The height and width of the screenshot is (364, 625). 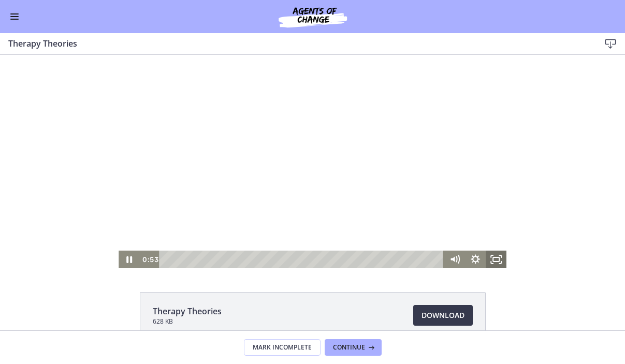 What do you see at coordinates (496, 209) in the screenshot?
I see `button: Fullscreen` at bounding box center [496, 209].